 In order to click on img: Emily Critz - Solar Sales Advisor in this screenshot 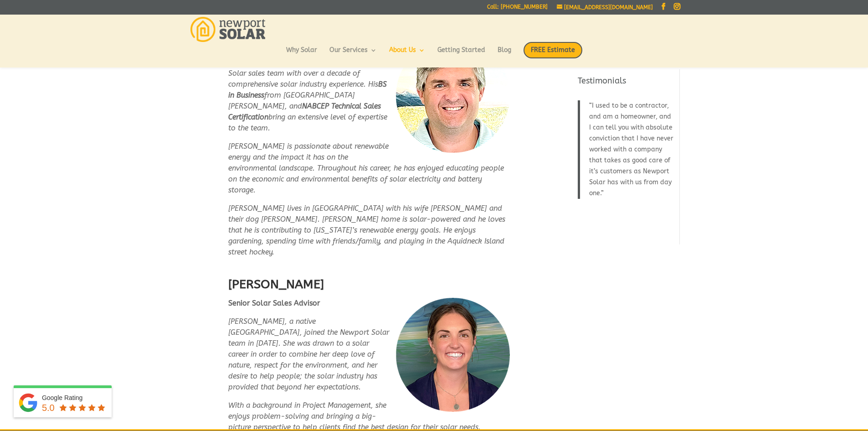, I will do `click(453, 355)`.